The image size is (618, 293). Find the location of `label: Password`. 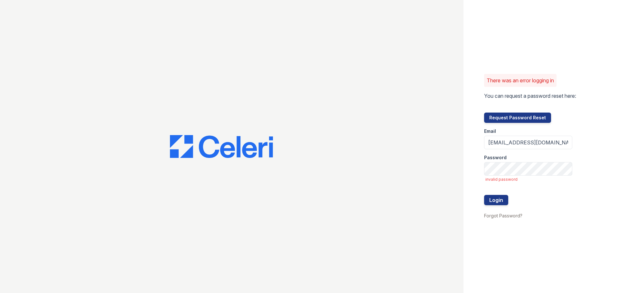

label: Password is located at coordinates (495, 158).